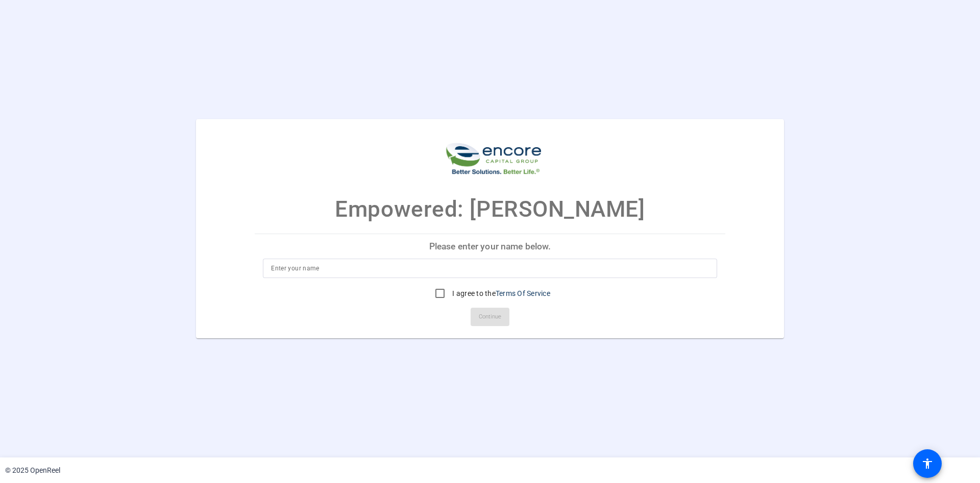  Describe the element at coordinates (523, 293) in the screenshot. I see `a: Terms Of Service` at that location.